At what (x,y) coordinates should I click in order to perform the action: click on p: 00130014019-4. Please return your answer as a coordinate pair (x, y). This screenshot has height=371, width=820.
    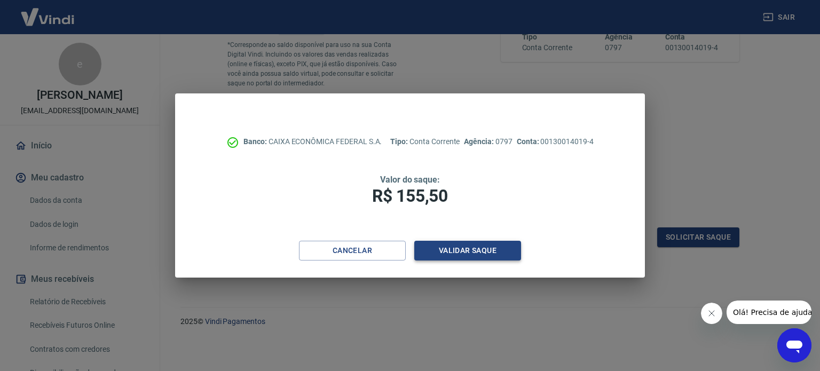
    Looking at the image, I should click on (555, 141).